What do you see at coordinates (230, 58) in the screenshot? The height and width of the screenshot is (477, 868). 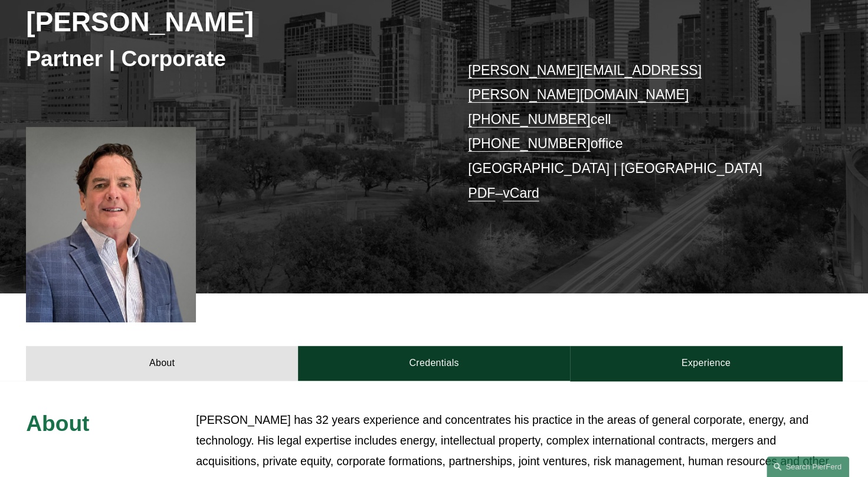 I see `h3: Partner | Corporate` at bounding box center [230, 58].